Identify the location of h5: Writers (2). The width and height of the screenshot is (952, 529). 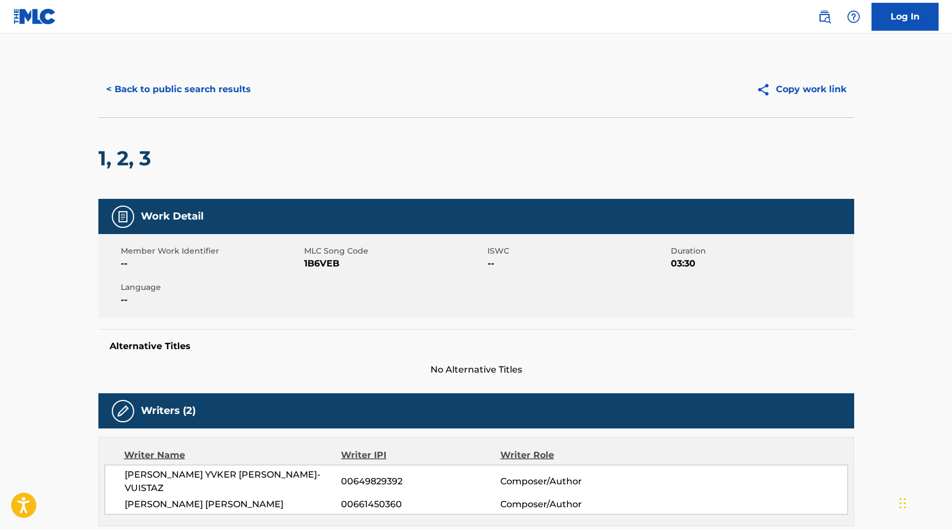
(168, 411).